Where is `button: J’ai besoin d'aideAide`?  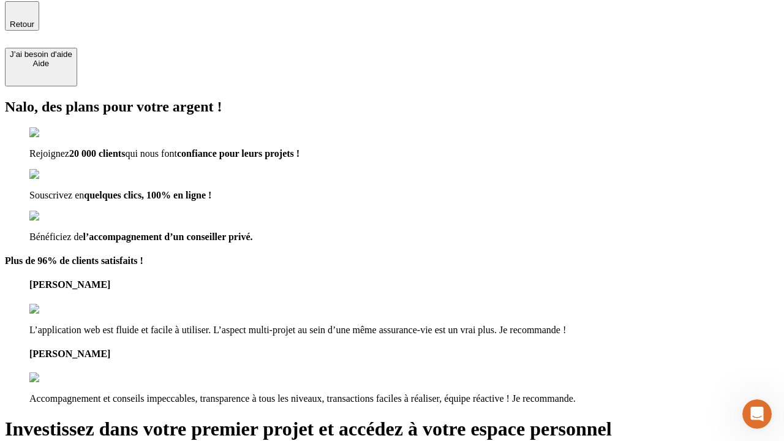
button: J’ai besoin d'aideAide is located at coordinates (41, 67).